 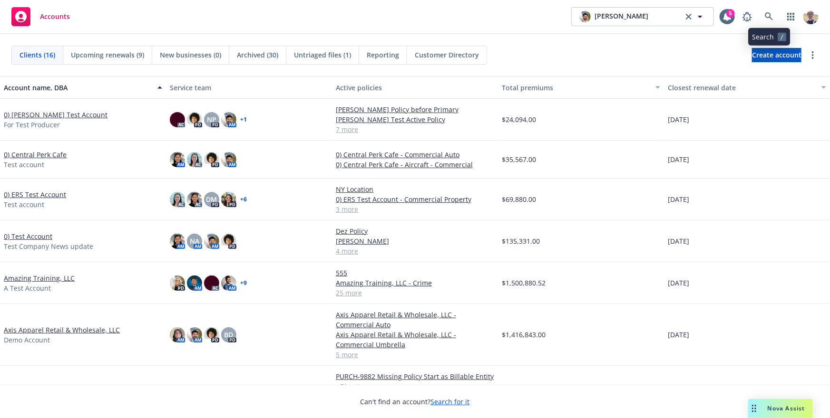 I want to click on div: Account name, DBA, so click(x=77, y=87).